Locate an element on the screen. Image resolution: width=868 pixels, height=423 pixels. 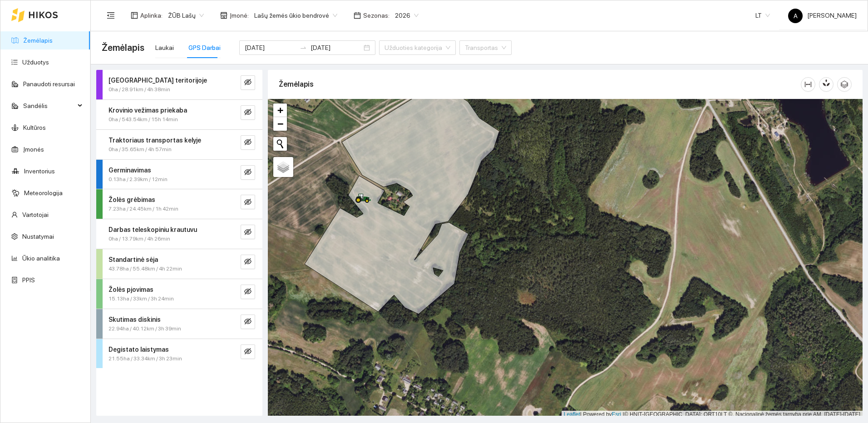
div: Žolės grėbimas7.23ha / 24.45km / 1h 42mineye-invisible is located at coordinates (180, 204).